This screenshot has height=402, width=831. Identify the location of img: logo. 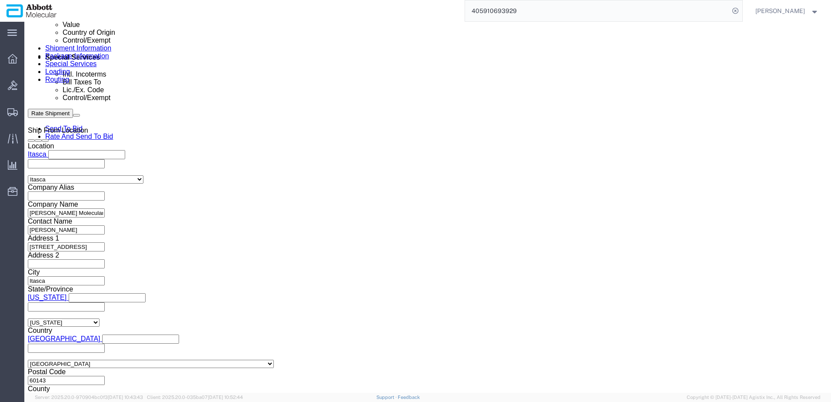
(31, 11).